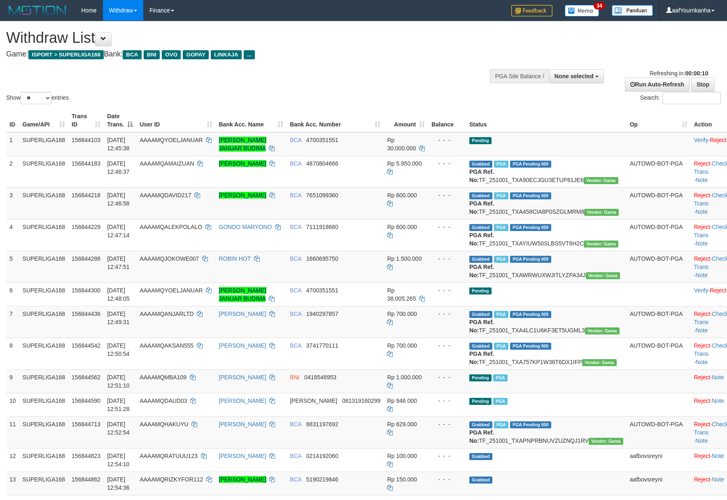 The width and height of the screenshot is (727, 500). Describe the element at coordinates (86, 120) in the screenshot. I see `th: Trans ID: activate to sort column ascending` at that location.